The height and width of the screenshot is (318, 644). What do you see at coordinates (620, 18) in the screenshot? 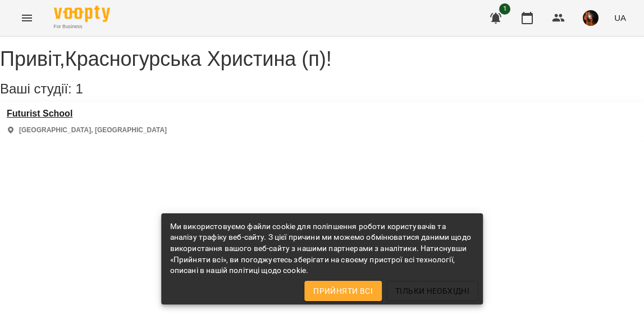
I see `span: UA` at bounding box center [620, 18].